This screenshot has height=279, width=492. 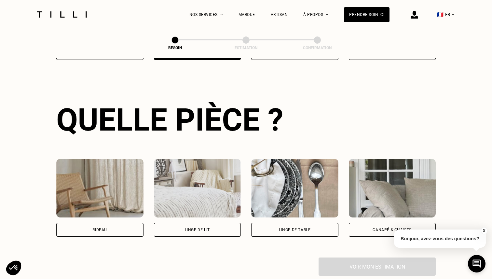 What do you see at coordinates (414, 15) in the screenshot?
I see `img: icône connexion` at bounding box center [414, 15].